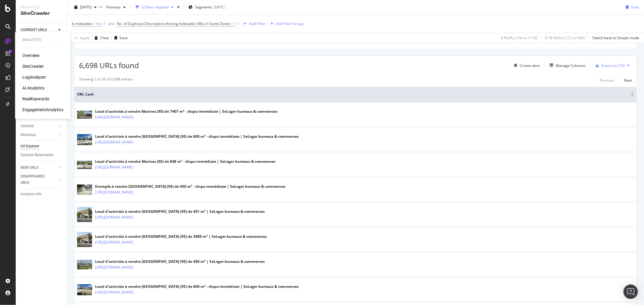 Image resolution: width=644 pixels, height=305 pixels. I want to click on div: Analysis Info, so click(31, 194).